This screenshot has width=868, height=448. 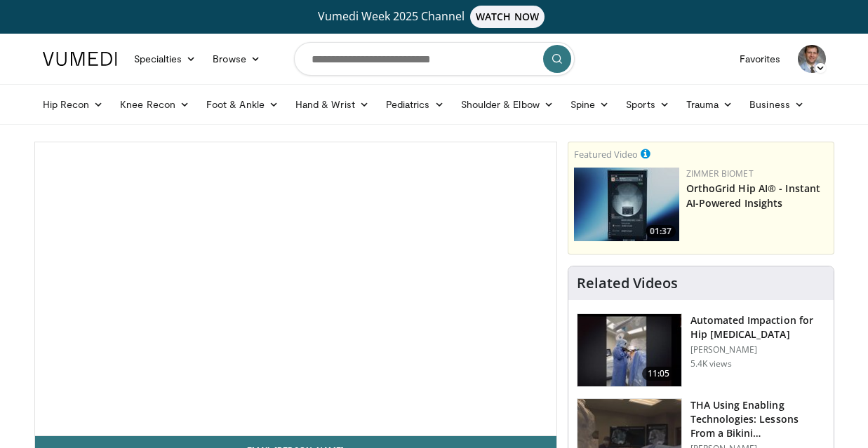 I want to click on span: WATCH NOW, so click(x=507, y=17).